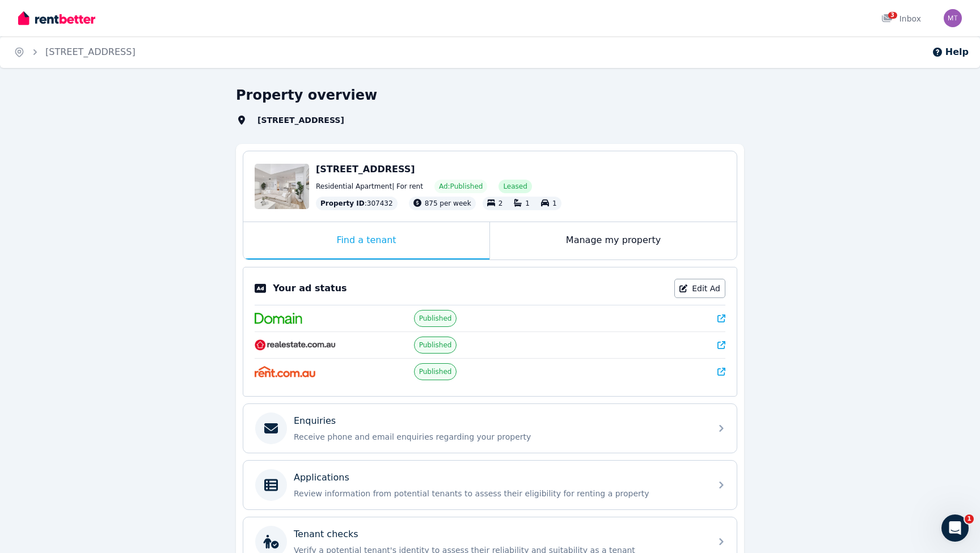 The image size is (980, 553). Describe the element at coordinates (369, 186) in the screenshot. I see `span: Residential Apartment | For rent` at that location.